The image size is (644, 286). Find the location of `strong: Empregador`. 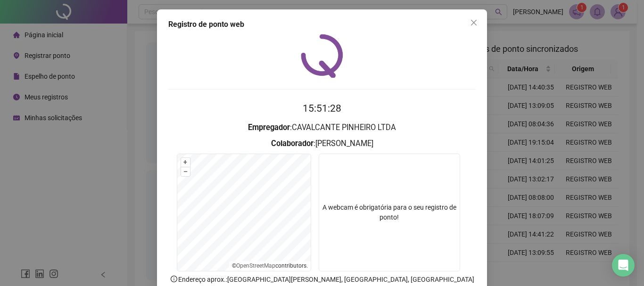

strong: Empregador is located at coordinates (268, 127).